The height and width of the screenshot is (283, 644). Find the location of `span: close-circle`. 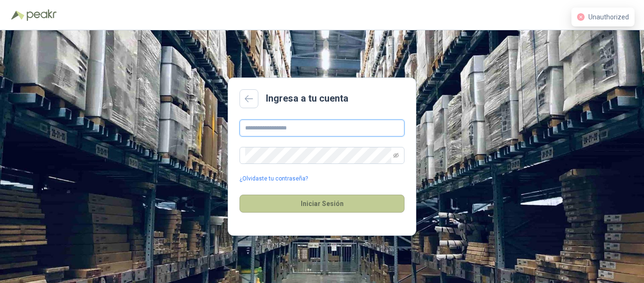

span: close-circle is located at coordinates (581, 17).